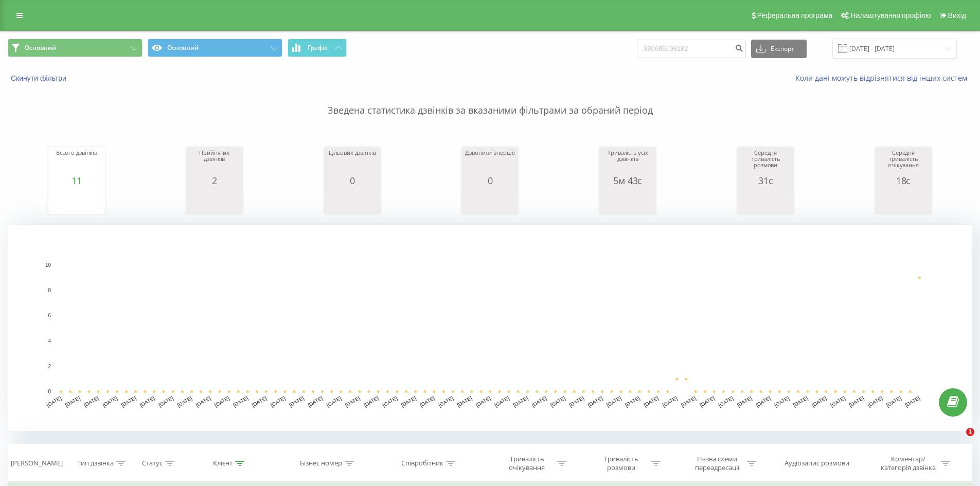 Image resolution: width=980 pixels, height=486 pixels. I want to click on div: Тривалість очікування, so click(527, 464).